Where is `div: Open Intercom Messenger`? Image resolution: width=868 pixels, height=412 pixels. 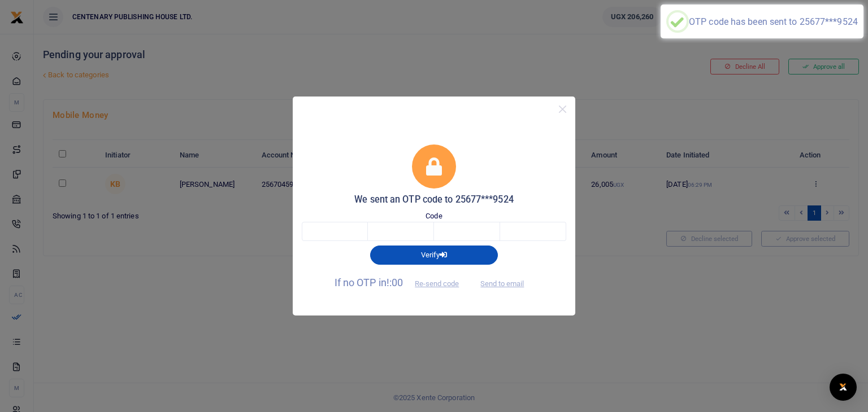
div: Open Intercom Messenger is located at coordinates (843, 387).